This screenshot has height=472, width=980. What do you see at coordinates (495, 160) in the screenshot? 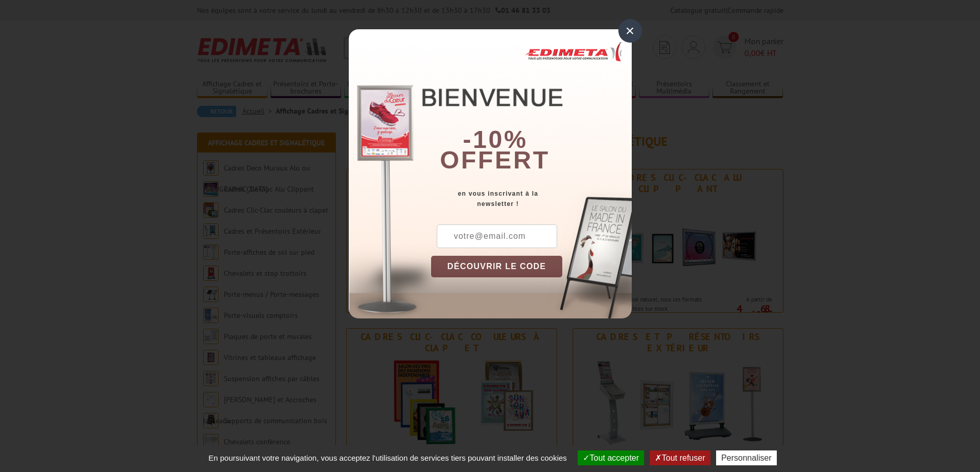
I see `font: offert` at bounding box center [495, 160].